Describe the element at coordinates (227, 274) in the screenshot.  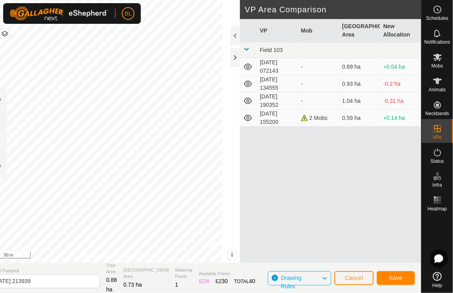
I see `span: Available Points` at that location.